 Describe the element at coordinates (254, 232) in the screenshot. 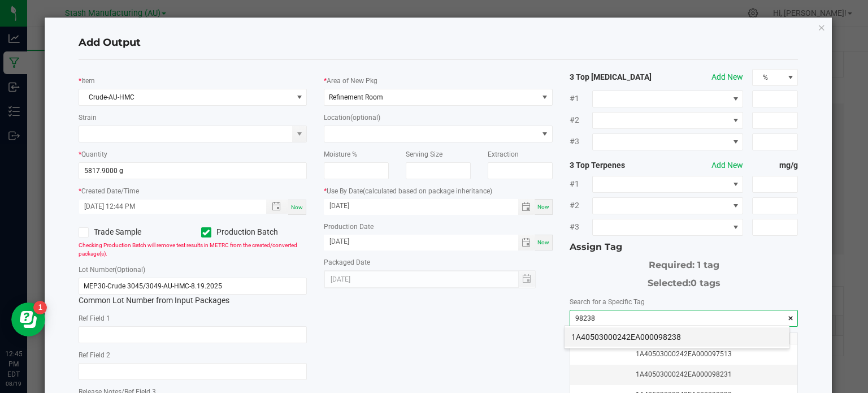

I see `label: Production Batch` at that location.